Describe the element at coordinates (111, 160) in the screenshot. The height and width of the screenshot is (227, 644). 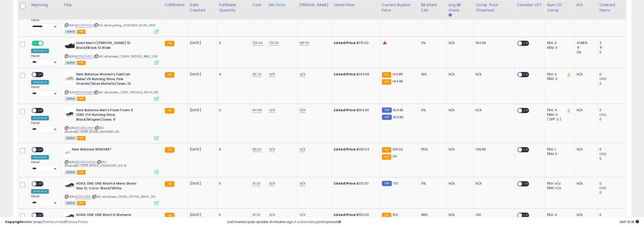
I see `div: ASIN:` at that location.